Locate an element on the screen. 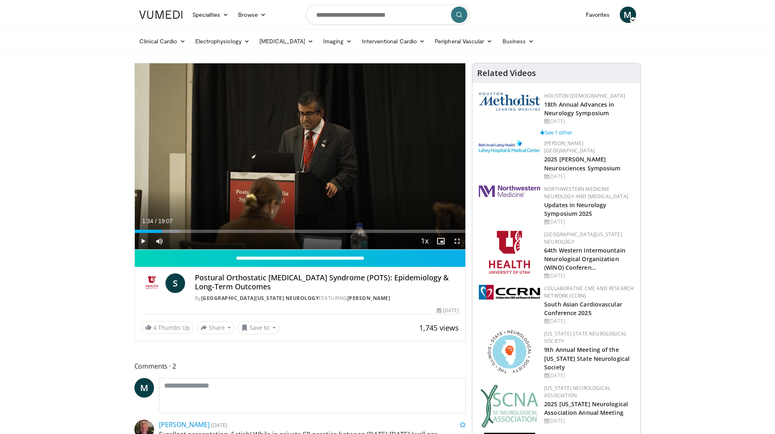  a: S is located at coordinates (175, 283).